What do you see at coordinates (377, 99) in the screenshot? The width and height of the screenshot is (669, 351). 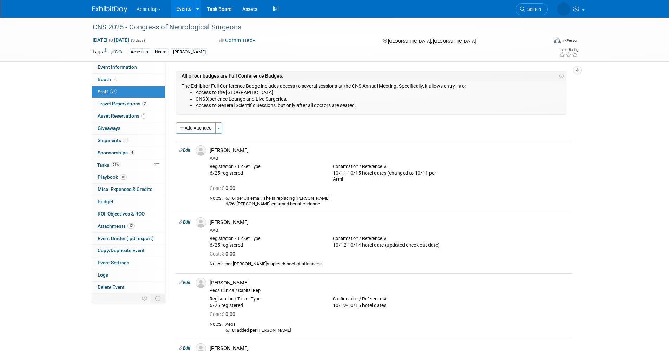 I see `li: CNS Xperience Lounge and Live Surgeries.` at bounding box center [377, 99].